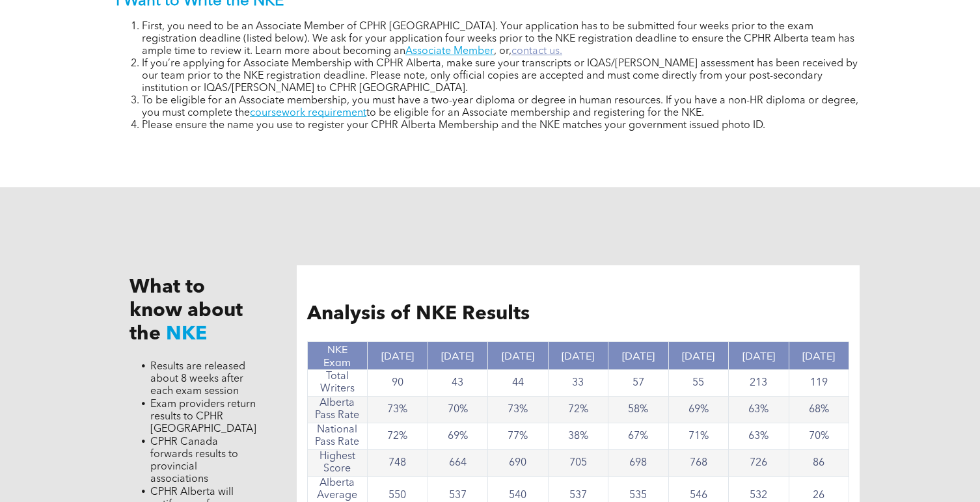 The image size is (980, 502). What do you see at coordinates (194, 461) in the screenshot?
I see `span: CPHR Canada forwards results to provincial associations` at bounding box center [194, 461].